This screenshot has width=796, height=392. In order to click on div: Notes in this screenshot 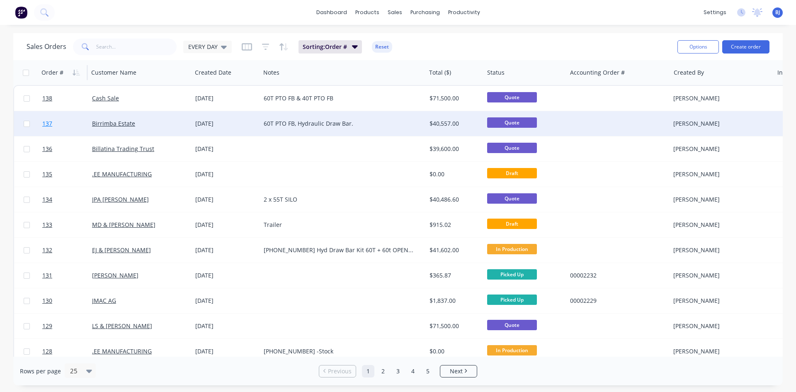, I will do `click(271, 73)`.